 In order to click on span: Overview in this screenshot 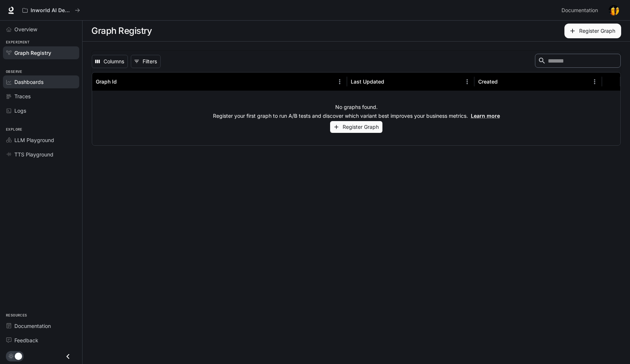, I will do `click(26, 29)`.